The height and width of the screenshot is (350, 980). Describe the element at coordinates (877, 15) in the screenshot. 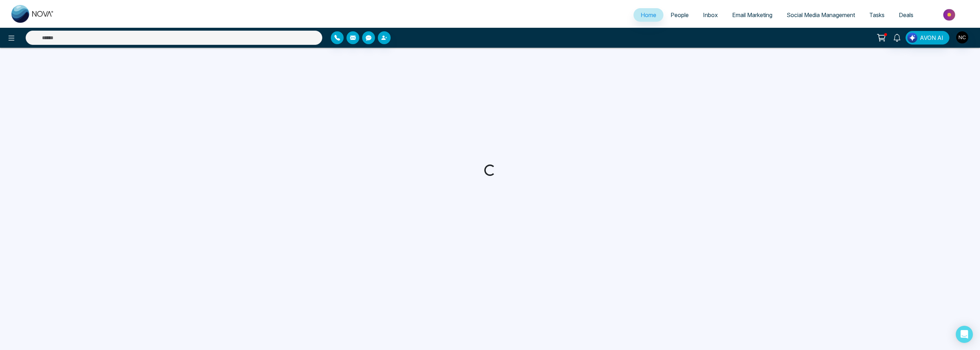

I see `span: Tasks` at that location.